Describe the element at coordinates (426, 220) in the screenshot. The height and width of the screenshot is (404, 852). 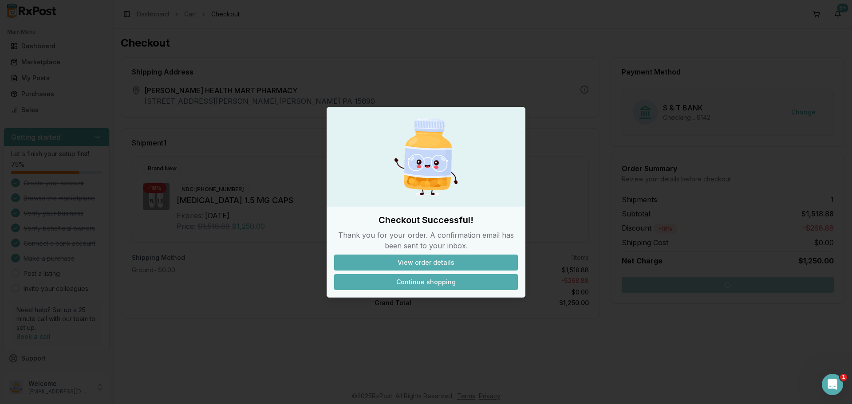
I see `h2: Checkout Successful!` at that location.